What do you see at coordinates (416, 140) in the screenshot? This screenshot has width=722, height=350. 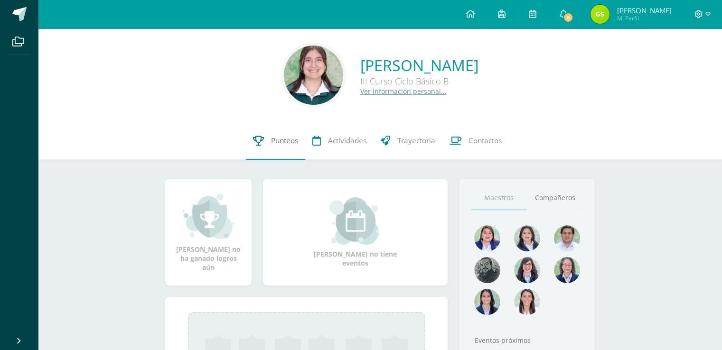 I see `span: Trayectoria` at bounding box center [416, 140].